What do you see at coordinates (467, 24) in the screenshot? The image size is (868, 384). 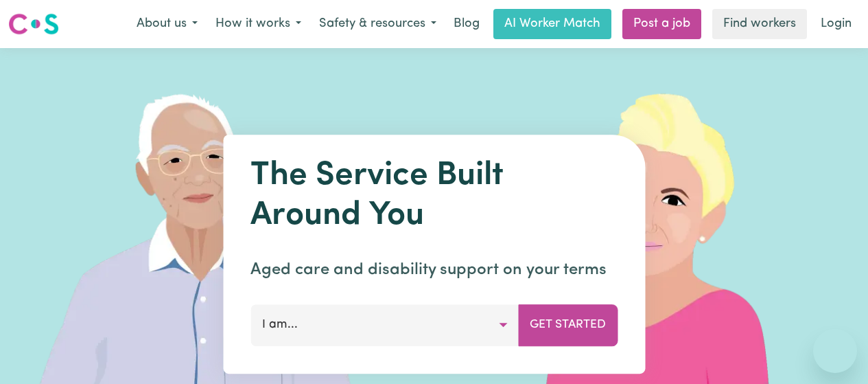 I see `a: Blog` at bounding box center [467, 24].